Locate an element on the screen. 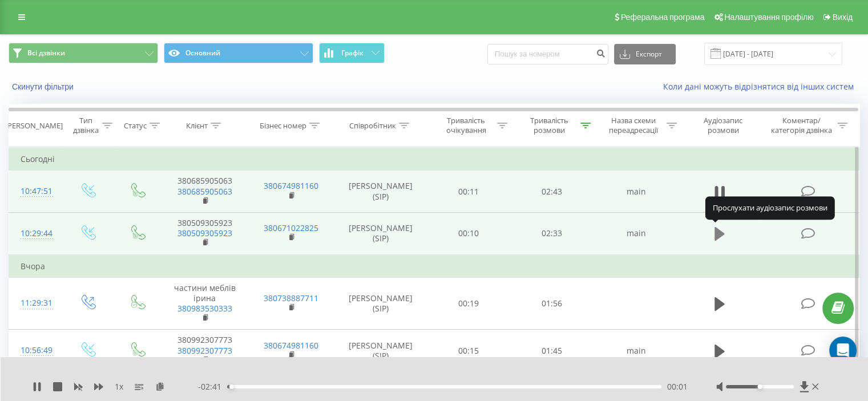 The height and width of the screenshot is (401, 868). a: Коли дані можуть відрізнятися вiд інших систем is located at coordinates (762, 86).